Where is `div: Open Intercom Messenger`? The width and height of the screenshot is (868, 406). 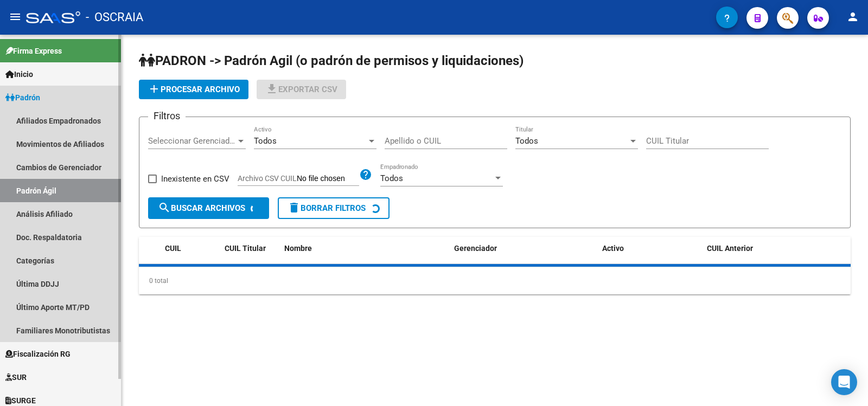
div: Open Intercom Messenger is located at coordinates (844, 382).